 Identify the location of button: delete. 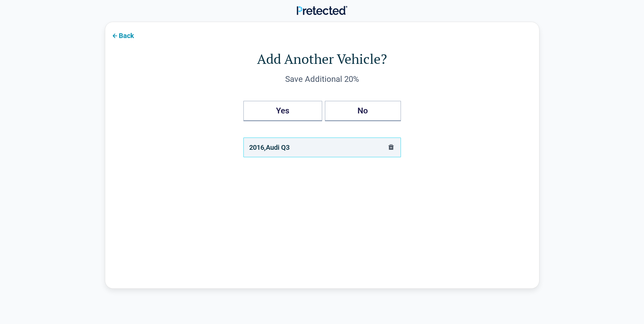
(392, 147).